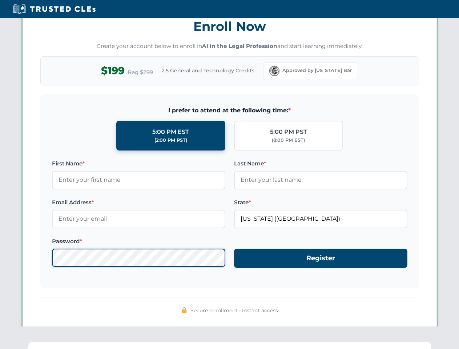 The image size is (459, 349). What do you see at coordinates (139, 242) in the screenshot?
I see `label: Password` at bounding box center [139, 242].